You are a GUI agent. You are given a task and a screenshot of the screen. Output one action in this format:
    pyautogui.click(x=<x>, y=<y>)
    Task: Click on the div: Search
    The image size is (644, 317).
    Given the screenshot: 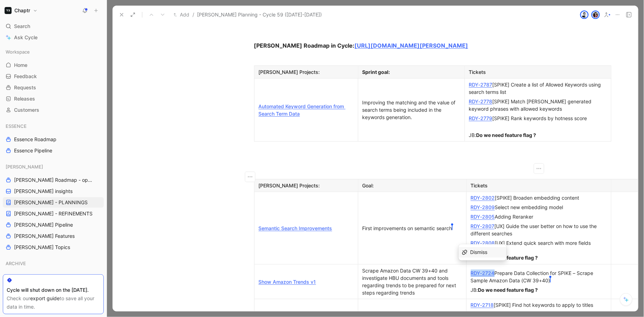 What is the action you would take?
    pyautogui.click(x=53, y=26)
    